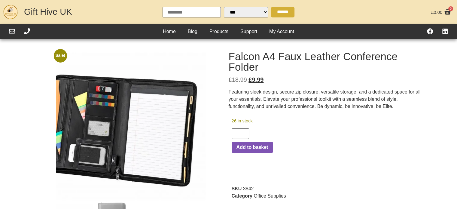 This screenshot has width=457, height=209. I want to click on a: Blog, so click(193, 32).